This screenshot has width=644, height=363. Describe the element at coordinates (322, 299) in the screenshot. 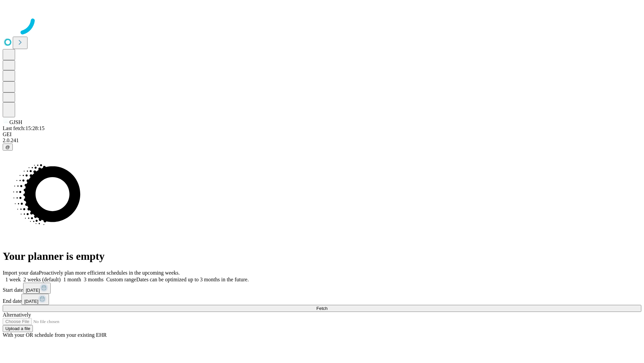

I see `div: End date` at that location.